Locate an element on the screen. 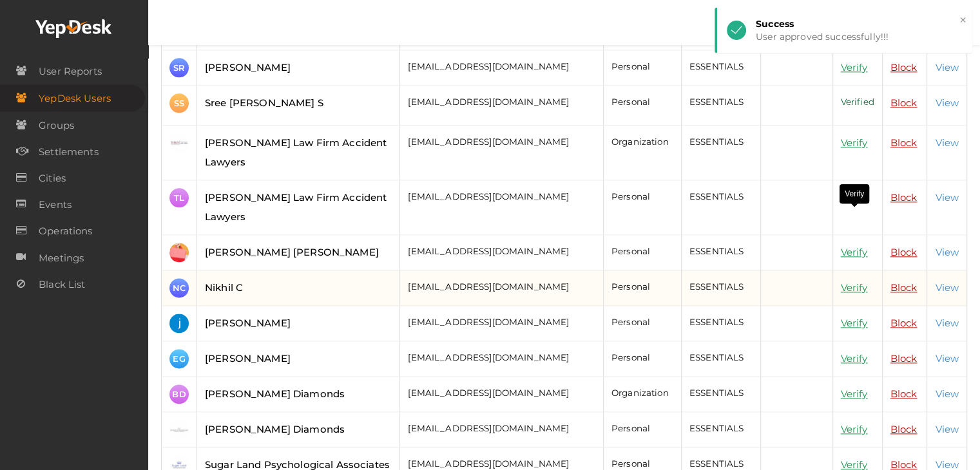  span: Cities is located at coordinates (52, 179).